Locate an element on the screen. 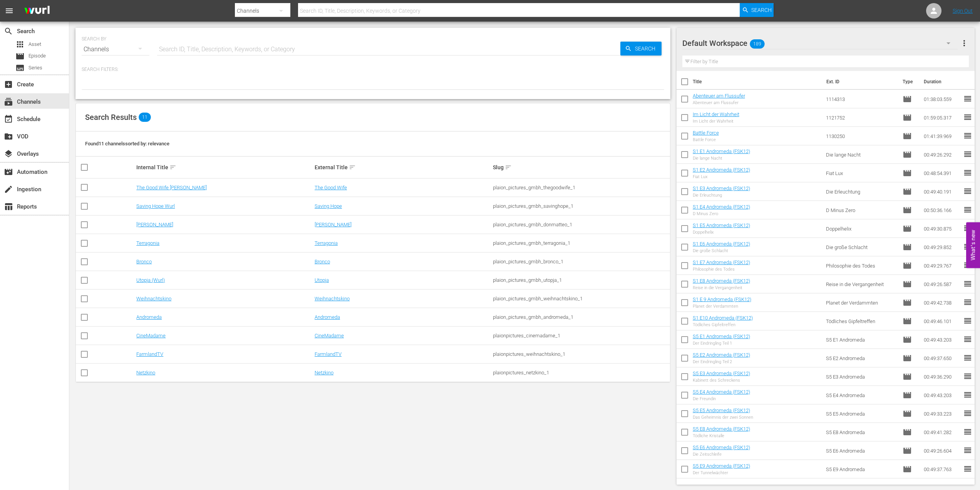  span: 11 is located at coordinates (145, 117).